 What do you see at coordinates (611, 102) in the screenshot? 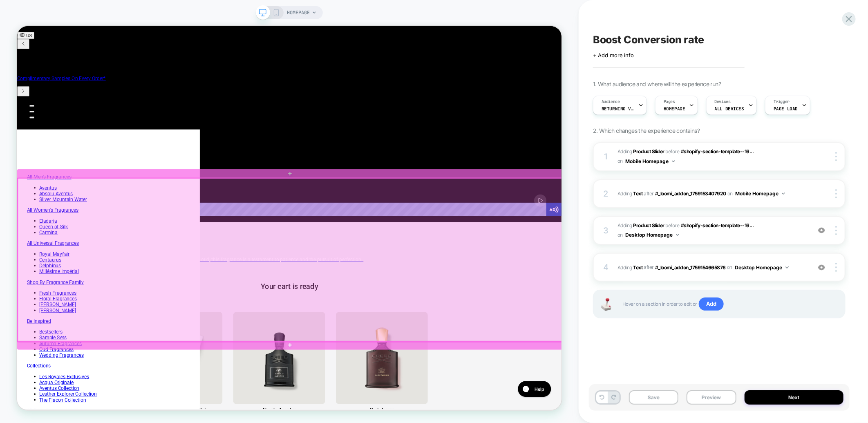
I see `span: Audience` at bounding box center [611, 102].